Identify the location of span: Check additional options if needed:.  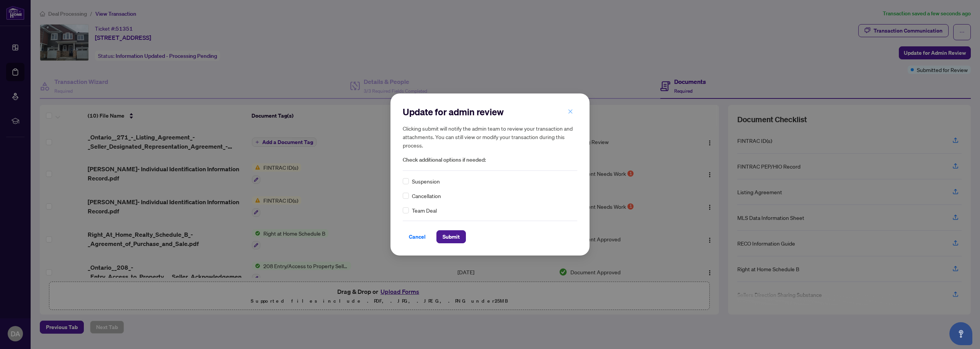
(490, 160).